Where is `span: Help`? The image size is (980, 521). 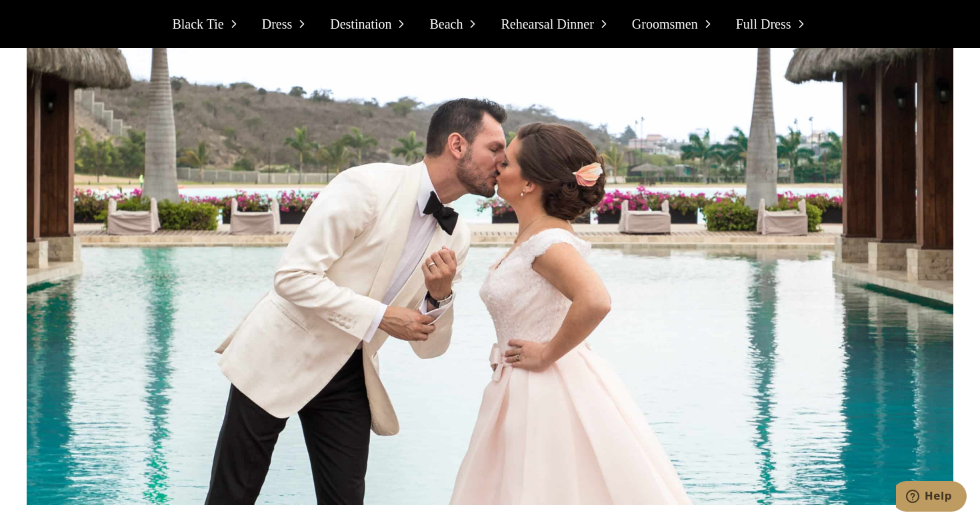 span: Help is located at coordinates (42, 15).